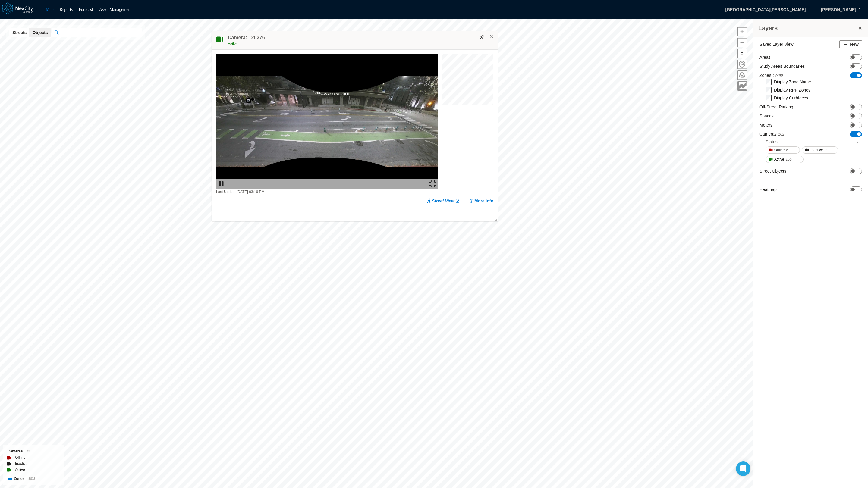 This screenshot has height=488, width=868. Describe the element at coordinates (777, 76) in the screenshot. I see `span: 17490` at that location.